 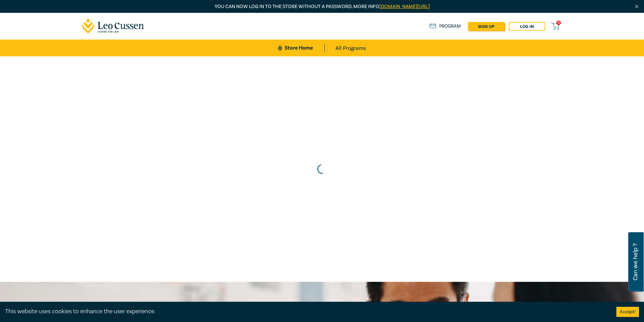 What do you see at coordinates (445, 26) in the screenshot?
I see `a: Program` at bounding box center [445, 26].